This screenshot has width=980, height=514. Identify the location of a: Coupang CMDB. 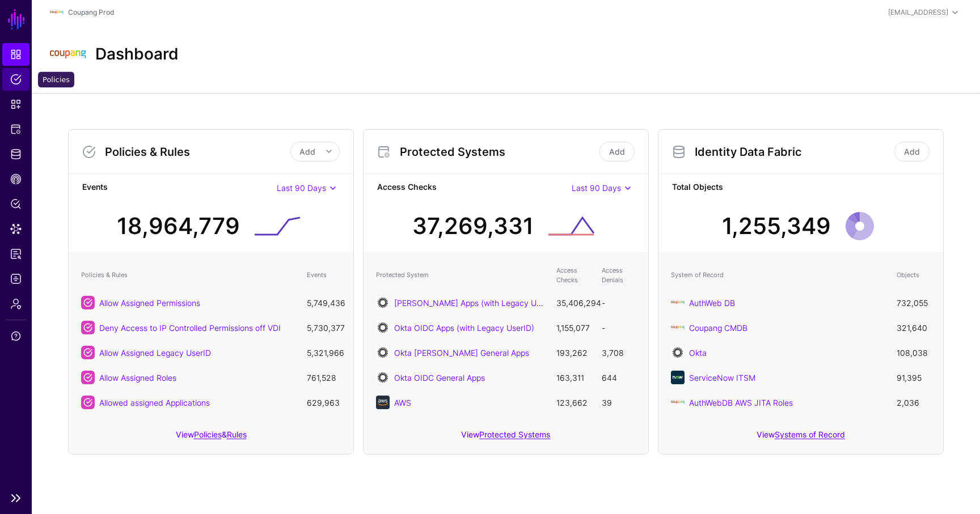
(718, 328).